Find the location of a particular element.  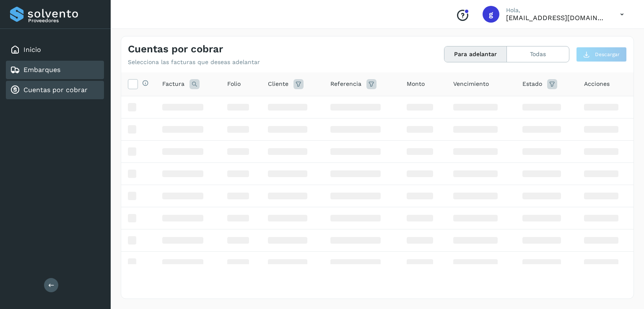

span: Factura is located at coordinates (173, 84).